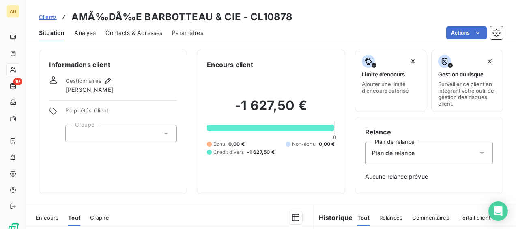  I want to click on span: Ajouter une limite d’encours autorisé, so click(391, 87).